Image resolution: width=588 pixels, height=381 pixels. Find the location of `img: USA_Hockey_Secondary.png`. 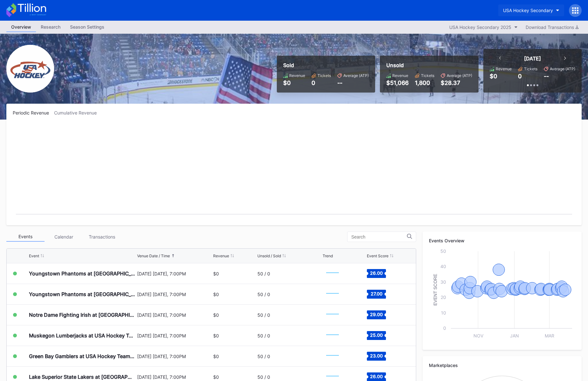

img: USA_Hockey_Secondary.png is located at coordinates (30, 68).